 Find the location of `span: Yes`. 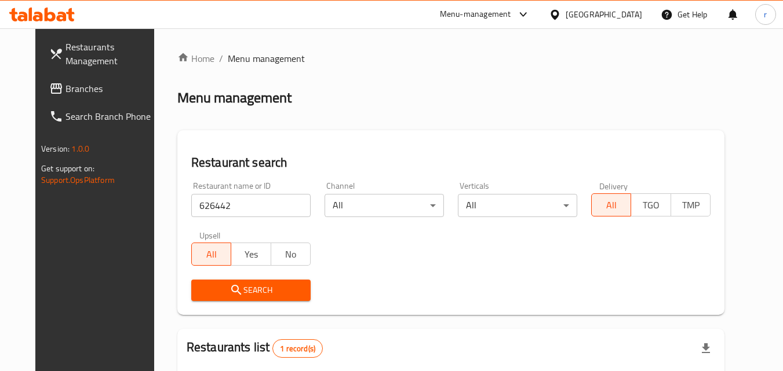

span: Yes is located at coordinates (251, 254).